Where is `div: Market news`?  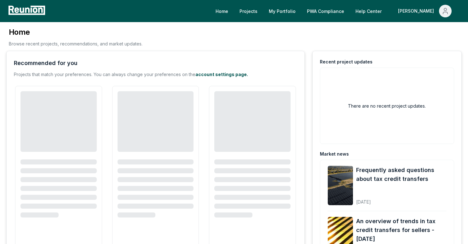
div: Market news is located at coordinates (334, 154).